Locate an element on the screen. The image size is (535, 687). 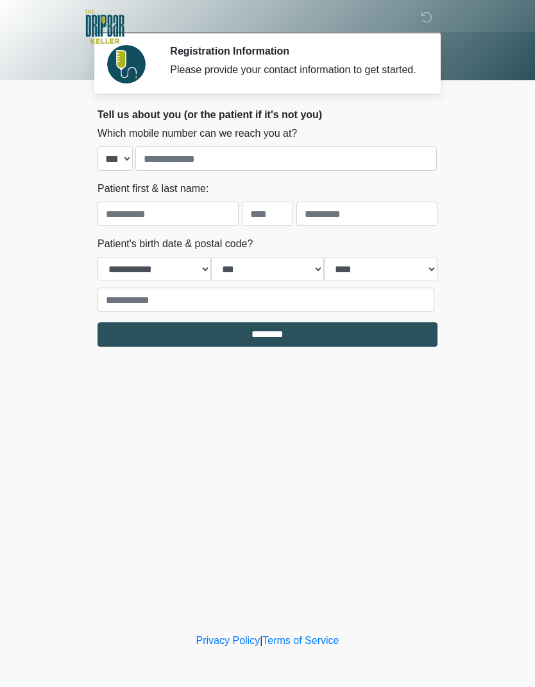
div: Please provide your contact information to get started. is located at coordinates (294, 70).